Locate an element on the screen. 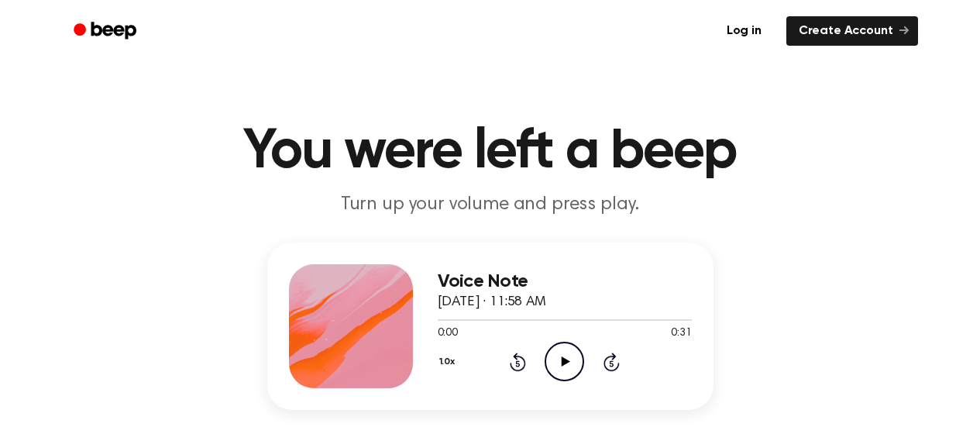  a: Create Account is located at coordinates (852, 31).